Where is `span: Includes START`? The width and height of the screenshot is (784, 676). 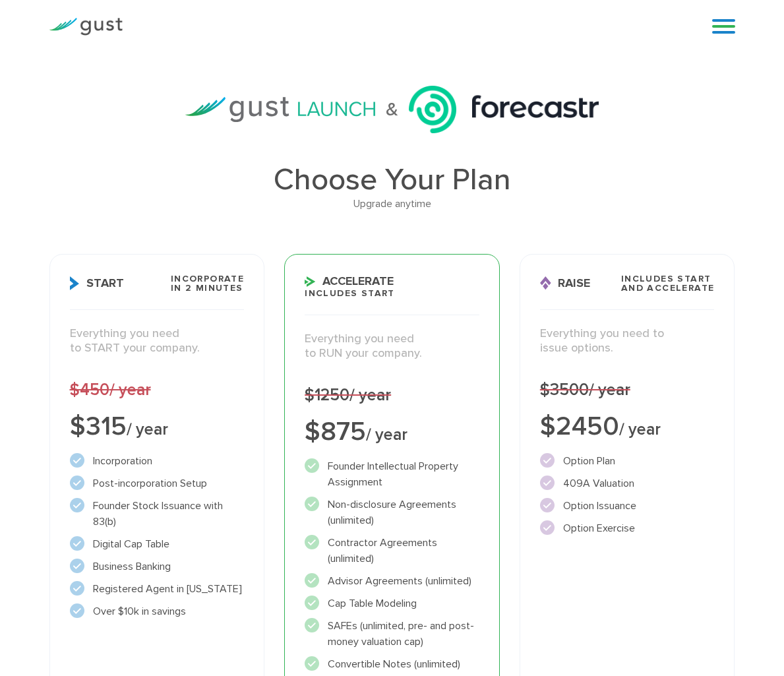 span: Includes START is located at coordinates (349, 293).